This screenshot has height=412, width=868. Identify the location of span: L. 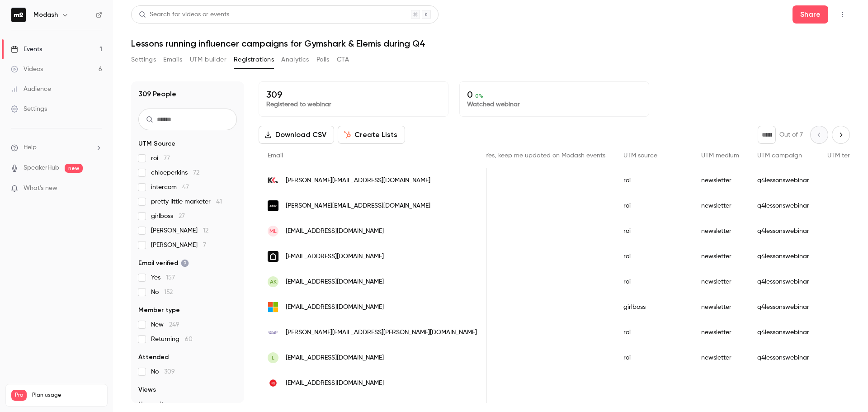
(273, 358).